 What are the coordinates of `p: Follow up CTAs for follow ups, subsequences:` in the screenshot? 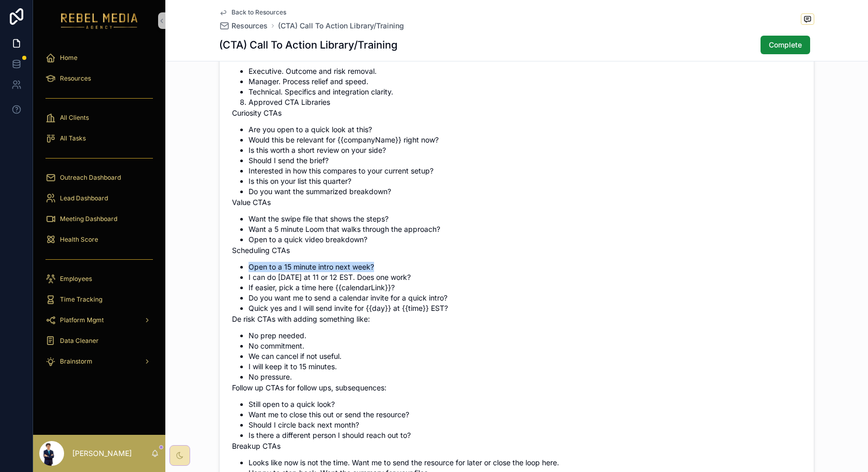 It's located at (517, 387).